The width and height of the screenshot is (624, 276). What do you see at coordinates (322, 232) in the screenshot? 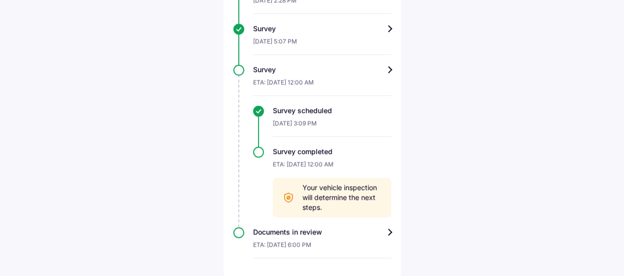
I see `div: Documents in review` at bounding box center [322, 232].